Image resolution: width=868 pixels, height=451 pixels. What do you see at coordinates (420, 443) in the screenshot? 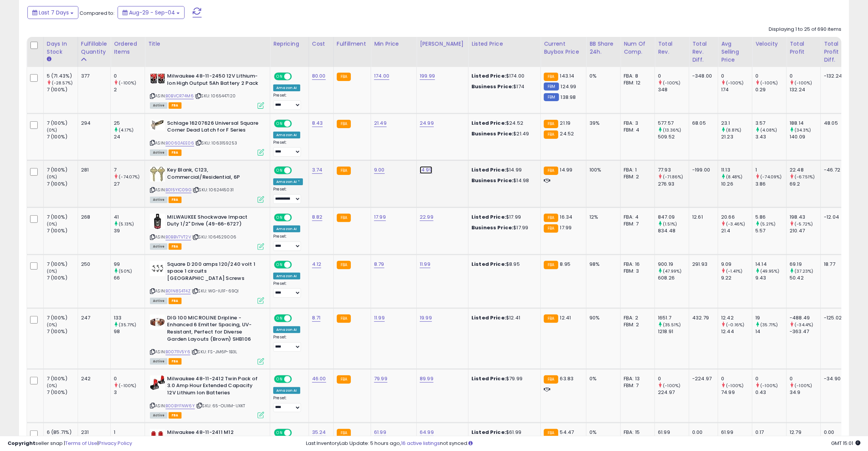
I see `a: 16 active listings` at bounding box center [420, 443].